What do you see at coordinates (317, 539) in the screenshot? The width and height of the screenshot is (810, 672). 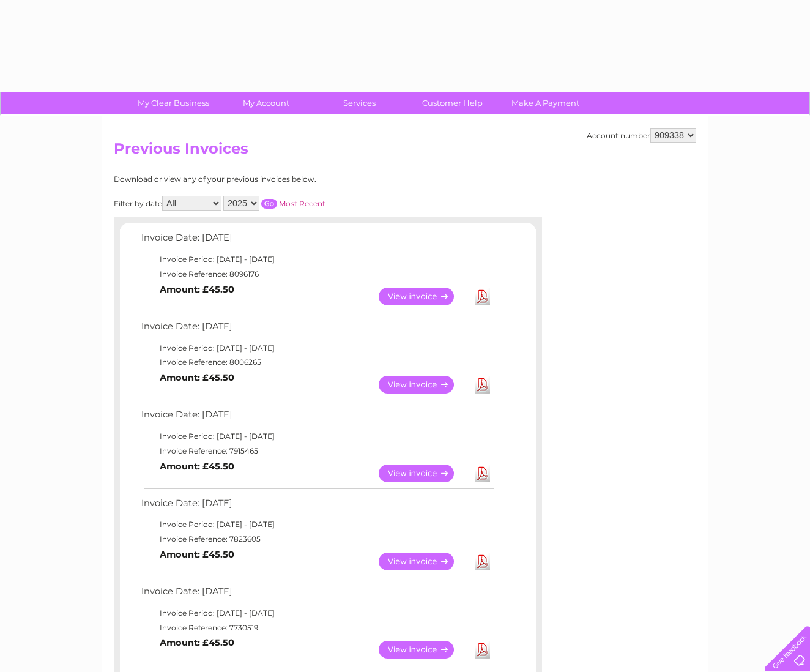 I see `td: Invoice Reference: 7823605` at bounding box center [317, 539].